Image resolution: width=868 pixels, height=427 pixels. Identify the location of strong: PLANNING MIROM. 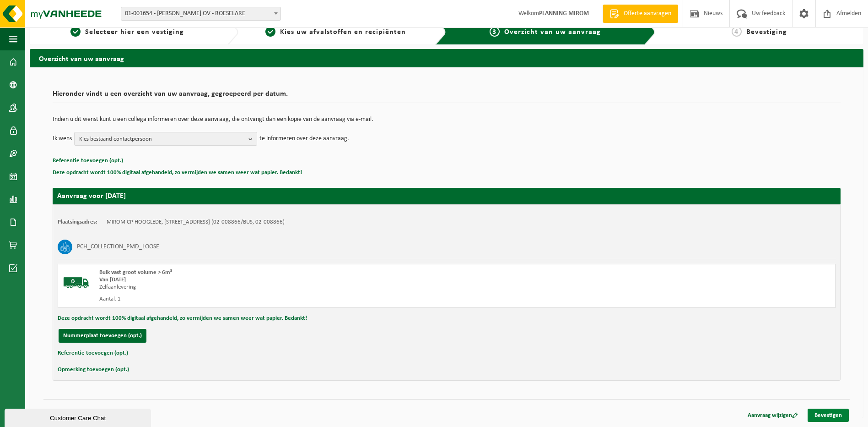
(563, 13).